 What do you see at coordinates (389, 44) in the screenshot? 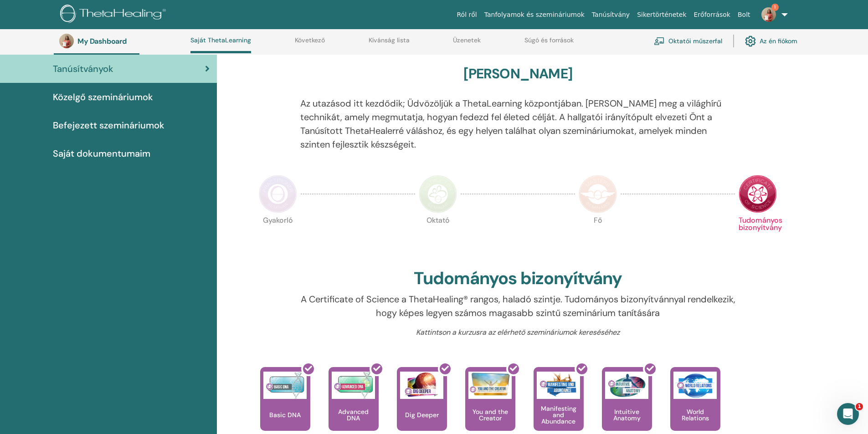
I see `a: Kívánság lista` at bounding box center [389, 44].